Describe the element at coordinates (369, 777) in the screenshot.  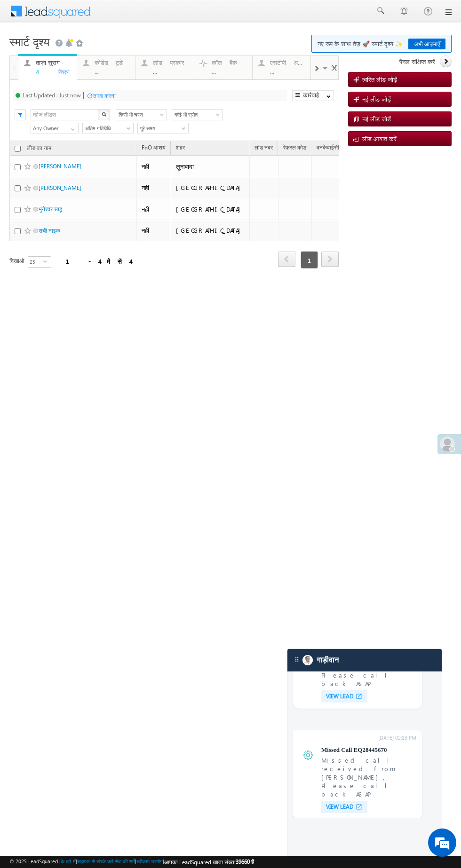
I see `span: Missed call received from Vandana ahiwar, Please call back ASAP` at that location.